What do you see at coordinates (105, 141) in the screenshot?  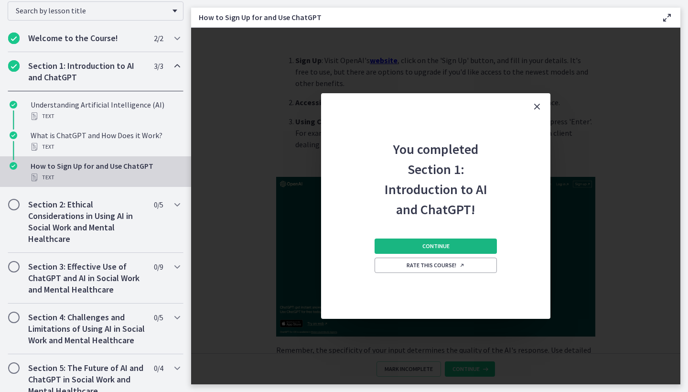 I see `div: What is ChatGPT and How Does it Work?` at bounding box center [105, 141].